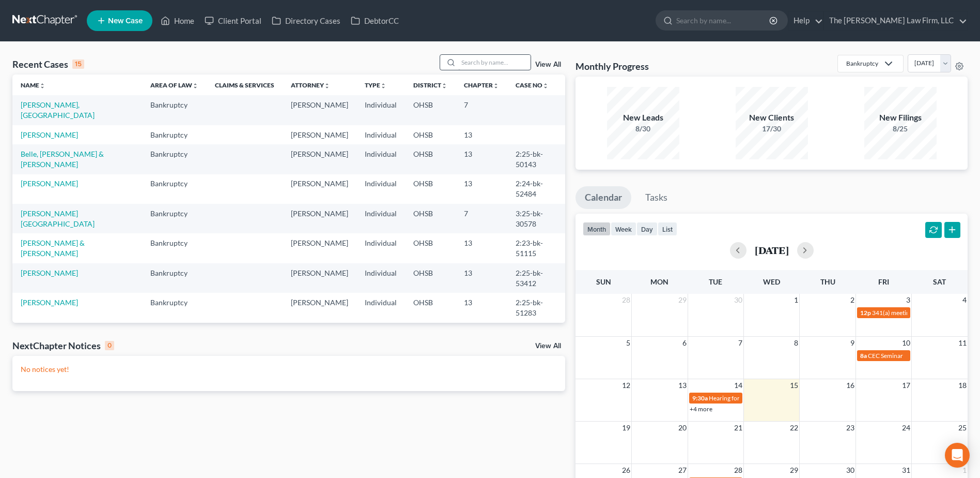 This screenshot has width=980, height=478. I want to click on span: 10, so click(906, 343).